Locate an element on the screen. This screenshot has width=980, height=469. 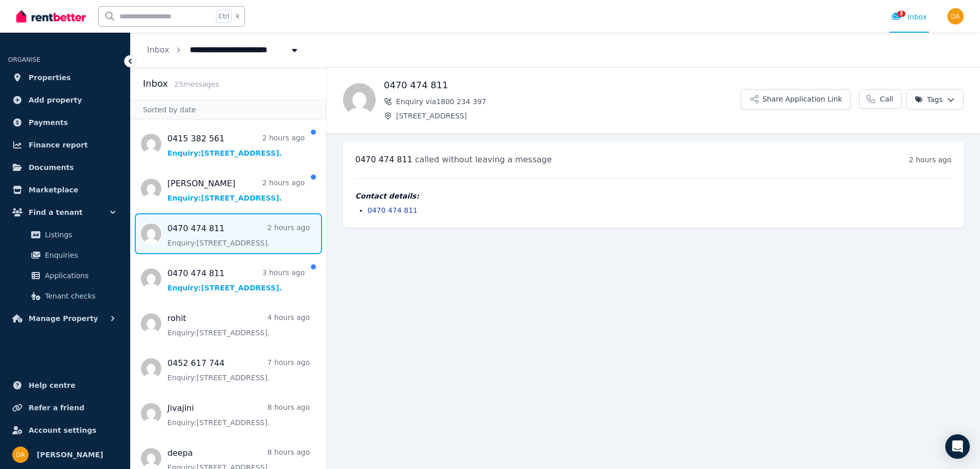
span: Ctrl is located at coordinates (223, 16).